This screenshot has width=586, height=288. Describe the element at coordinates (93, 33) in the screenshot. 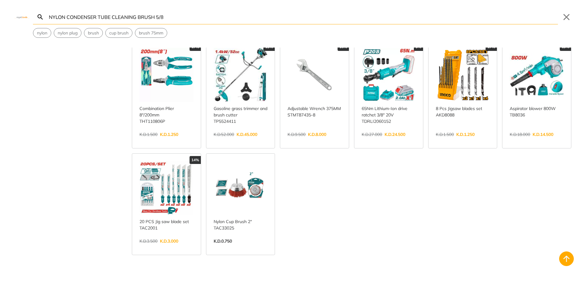

I see `button: Select suggestion: brush` at that location.